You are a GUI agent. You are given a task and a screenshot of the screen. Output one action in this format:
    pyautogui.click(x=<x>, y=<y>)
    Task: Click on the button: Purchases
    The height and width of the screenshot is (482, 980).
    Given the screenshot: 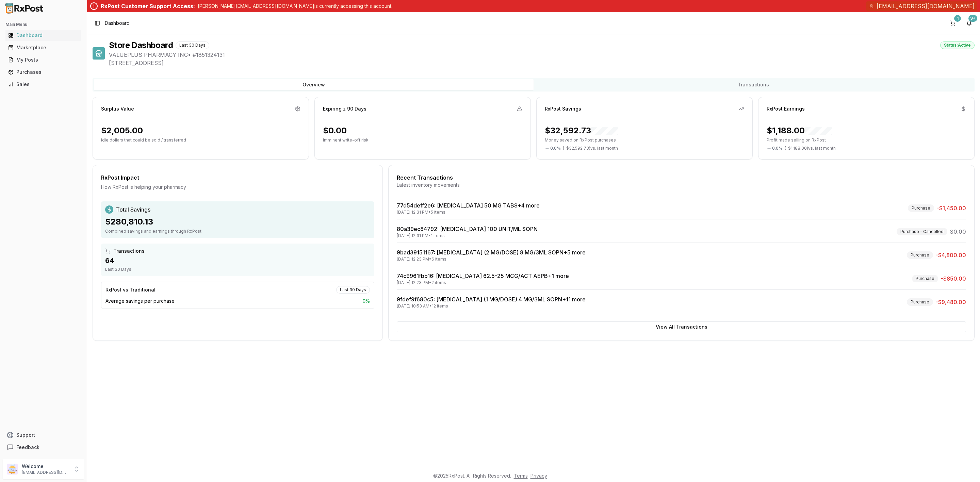 What is the action you would take?
    pyautogui.click(x=44, y=72)
    